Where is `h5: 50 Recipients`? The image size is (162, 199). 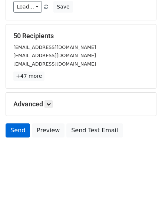 h5: 50 Recipients is located at coordinates (81, 36).